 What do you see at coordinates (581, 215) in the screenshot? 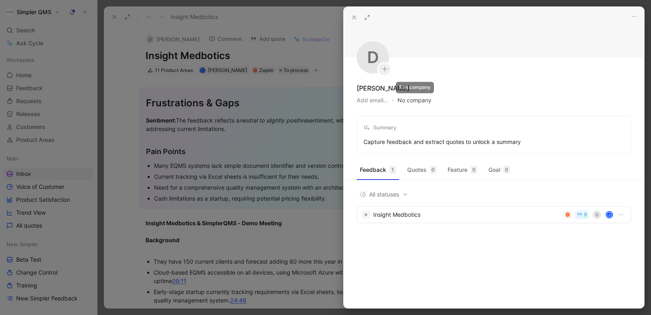
I see `button: 9` at bounding box center [581, 215].